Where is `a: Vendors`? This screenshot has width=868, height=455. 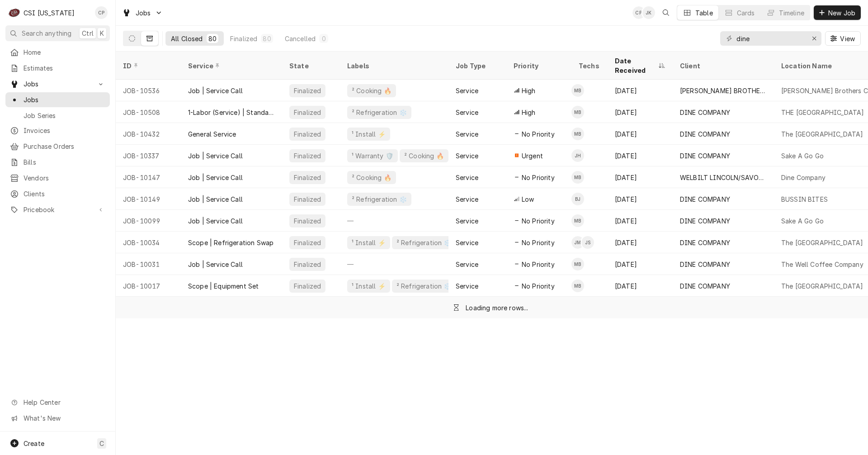 a: Vendors is located at coordinates (57, 178).